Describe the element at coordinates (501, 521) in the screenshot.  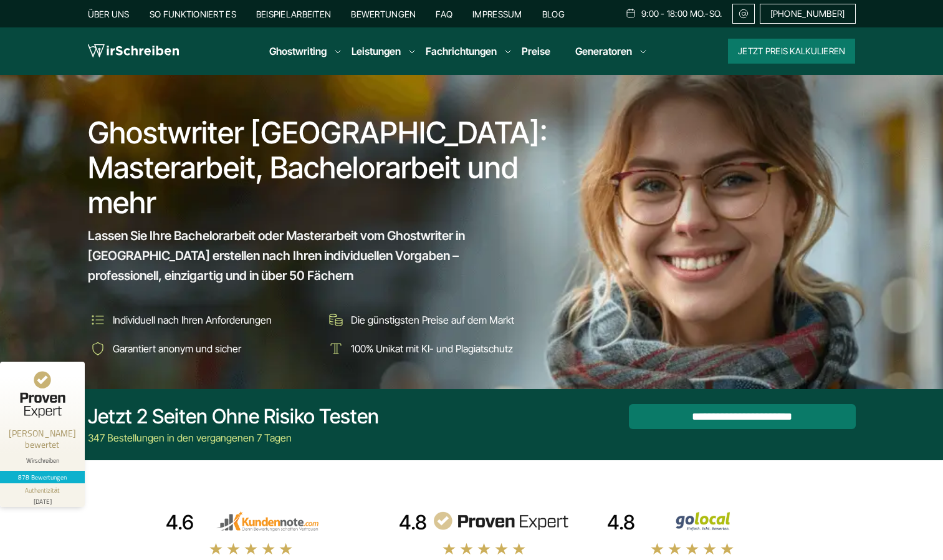
I see `img: provenexpert reviews` at that location.